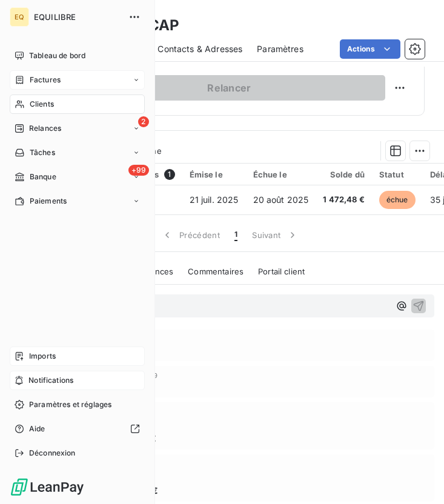 The width and height of the screenshot is (444, 504). Describe the element at coordinates (275, 235) in the screenshot. I see `button: Suivant` at that location.